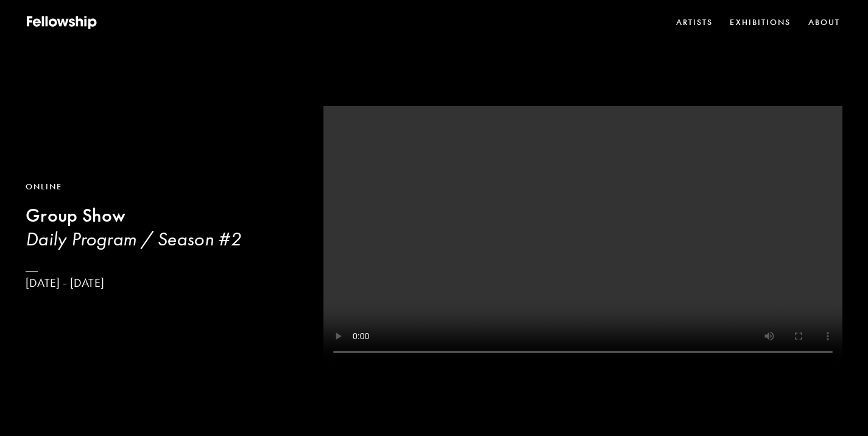 The height and width of the screenshot is (436, 868). I want to click on h3: Daily Program / Season #2, so click(134, 239).